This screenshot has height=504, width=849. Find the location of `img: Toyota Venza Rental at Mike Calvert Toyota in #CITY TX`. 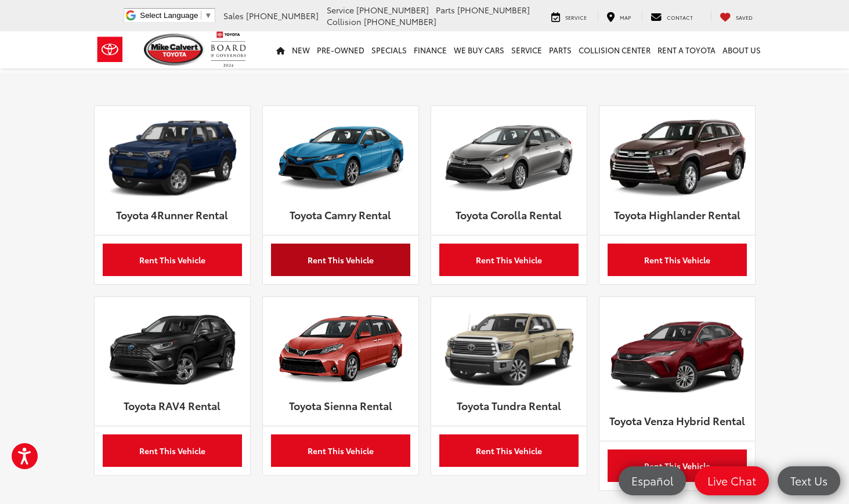

img: Toyota Venza Rental at Mike Calvert Toyota in #CITY TX is located at coordinates (678, 358).